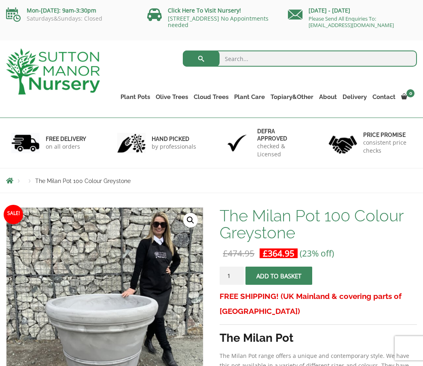 This screenshot has width=423, height=366. Describe the element at coordinates (172, 97) in the screenshot. I see `a: Olive Trees` at that location.